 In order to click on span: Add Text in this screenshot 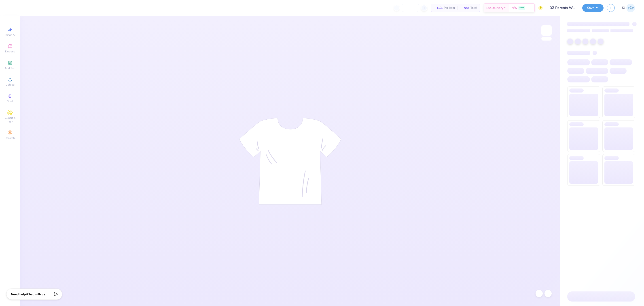, I will do `click(10, 68)`.